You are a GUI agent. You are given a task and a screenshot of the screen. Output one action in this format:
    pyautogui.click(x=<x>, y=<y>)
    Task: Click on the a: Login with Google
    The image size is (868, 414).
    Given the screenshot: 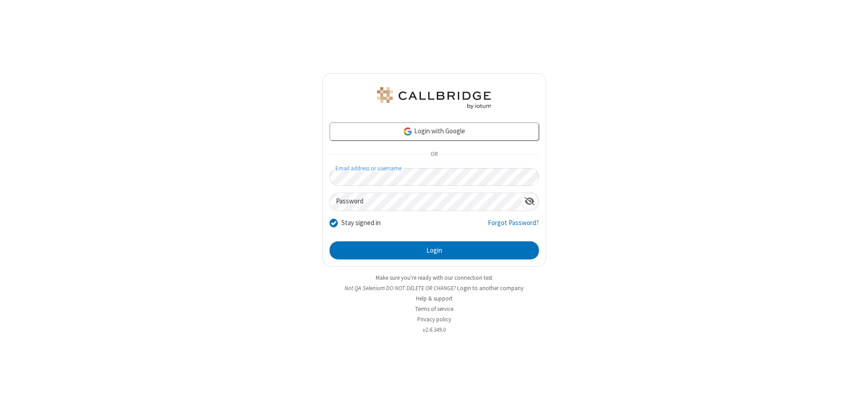 What is the action you would take?
    pyautogui.click(x=434, y=131)
    